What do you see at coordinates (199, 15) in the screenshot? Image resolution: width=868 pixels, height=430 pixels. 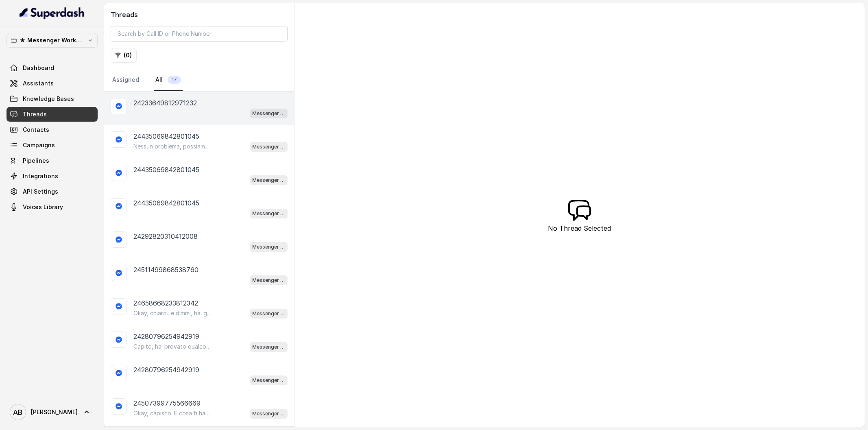 I see `h2: Threads` at bounding box center [199, 15].